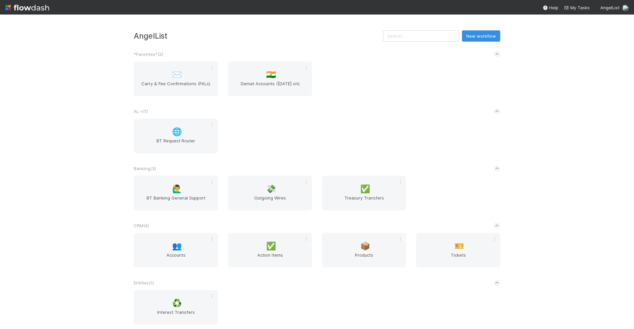 The image size is (634, 329). I want to click on span: Outgoing Wires, so click(270, 201).